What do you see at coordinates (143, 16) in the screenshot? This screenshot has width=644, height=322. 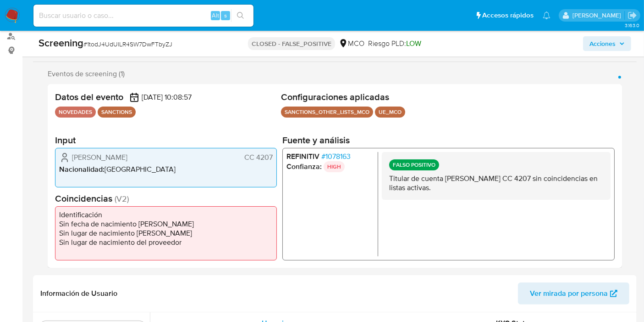 I see `input: Buscar usuario o caso...` at bounding box center [143, 16].